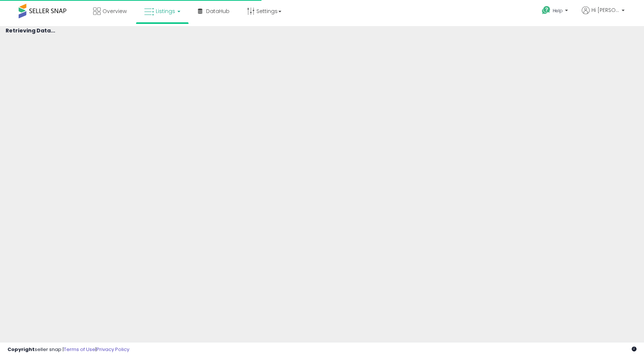 The image size is (644, 357). What do you see at coordinates (557, 11) in the screenshot?
I see `span: Help` at bounding box center [557, 11].